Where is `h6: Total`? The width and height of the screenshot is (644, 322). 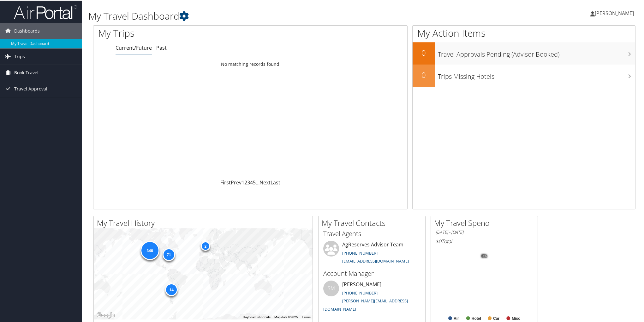 h6: Total is located at coordinates (484, 240).